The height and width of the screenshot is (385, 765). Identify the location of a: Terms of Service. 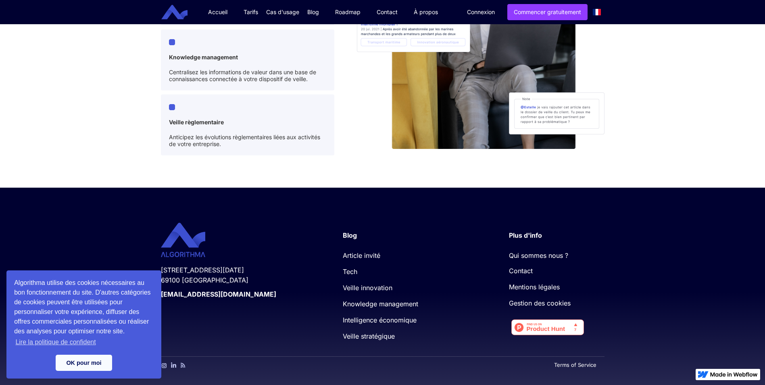
(579, 364).